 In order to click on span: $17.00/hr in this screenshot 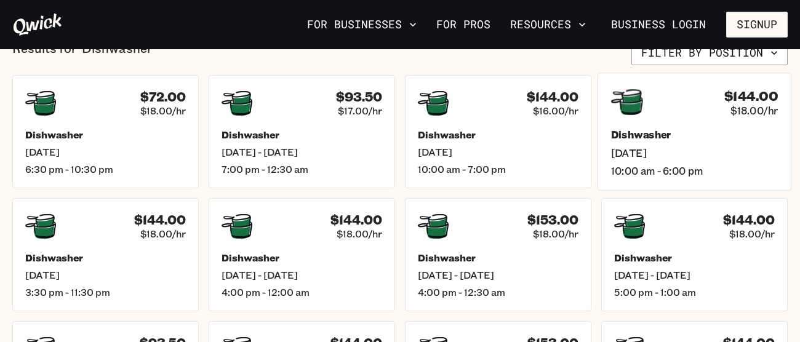, I will do `click(360, 111)`.